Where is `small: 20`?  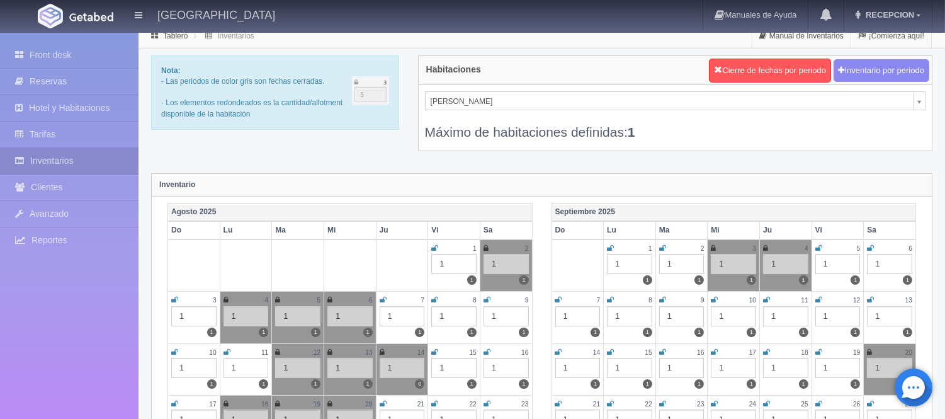 small: 20 is located at coordinates (909, 352).